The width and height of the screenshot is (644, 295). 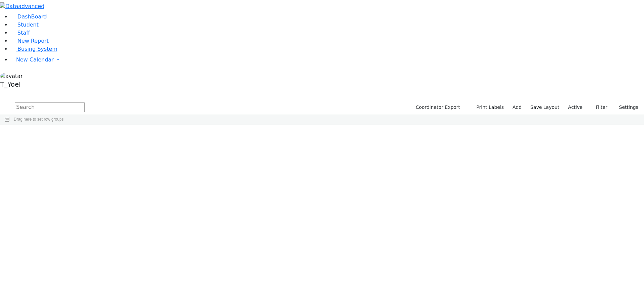 What do you see at coordinates (35, 59) in the screenshot?
I see `span: New Calendar` at bounding box center [35, 59].